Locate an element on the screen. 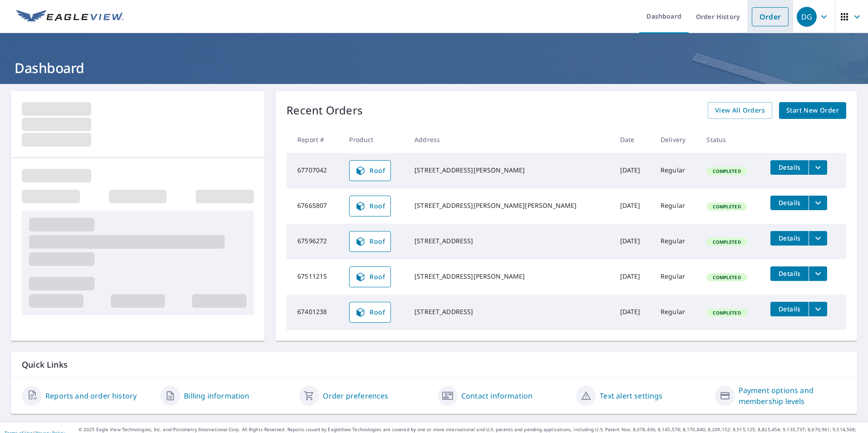  img: EV Logo is located at coordinates (70, 16).